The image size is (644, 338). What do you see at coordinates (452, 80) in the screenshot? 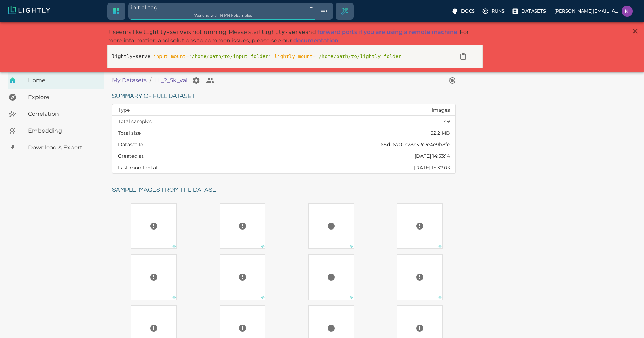
I see `button: View worker run detail` at bounding box center [452, 80].